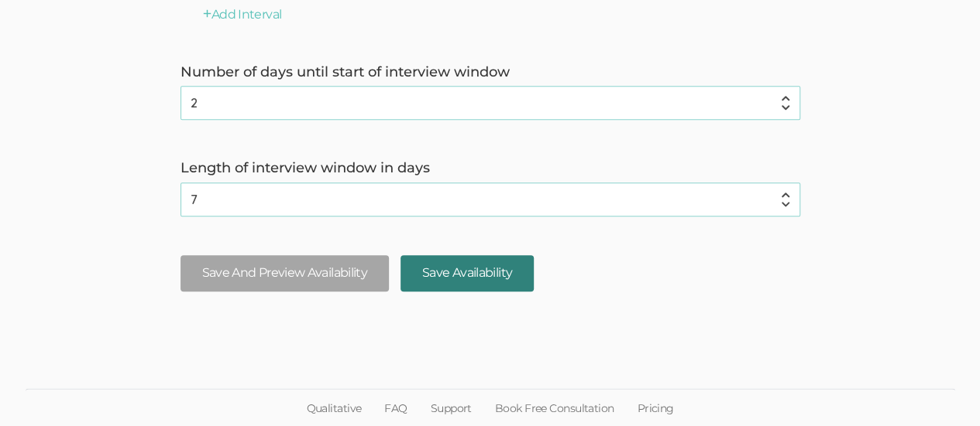 This screenshot has width=980, height=426. What do you see at coordinates (243, 15) in the screenshot?
I see `button: Add Interval` at bounding box center [243, 15].